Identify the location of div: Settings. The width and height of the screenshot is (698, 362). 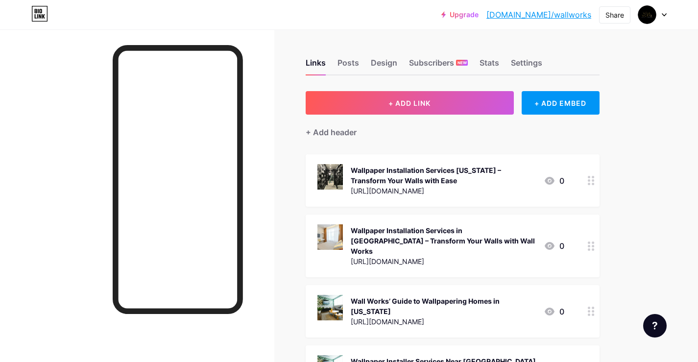
(527, 66).